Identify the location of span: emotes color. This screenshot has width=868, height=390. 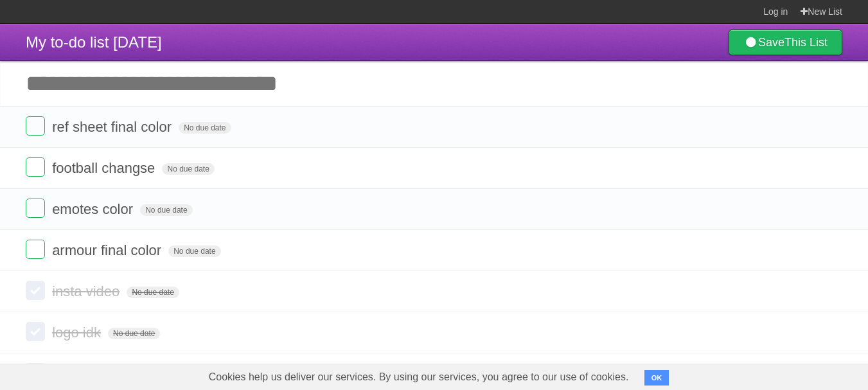
(94, 209).